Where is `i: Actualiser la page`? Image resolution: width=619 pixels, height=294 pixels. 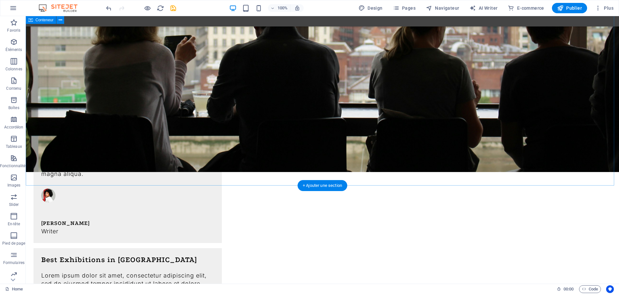 i: Actualiser la page is located at coordinates (160, 8).